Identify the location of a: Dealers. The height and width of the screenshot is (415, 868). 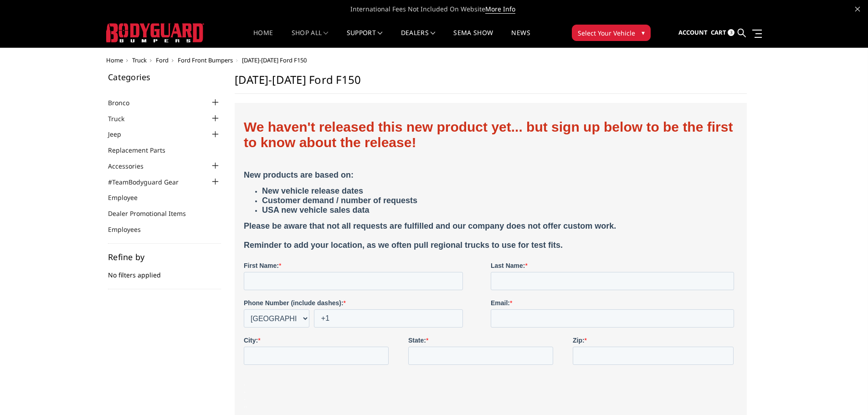
(418, 38).